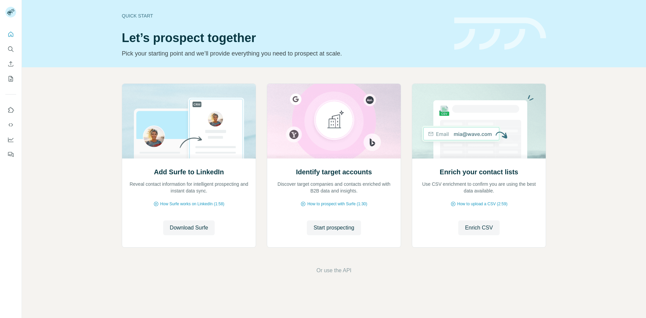 This screenshot has width=646, height=318. I want to click on img: banner, so click(500, 34).